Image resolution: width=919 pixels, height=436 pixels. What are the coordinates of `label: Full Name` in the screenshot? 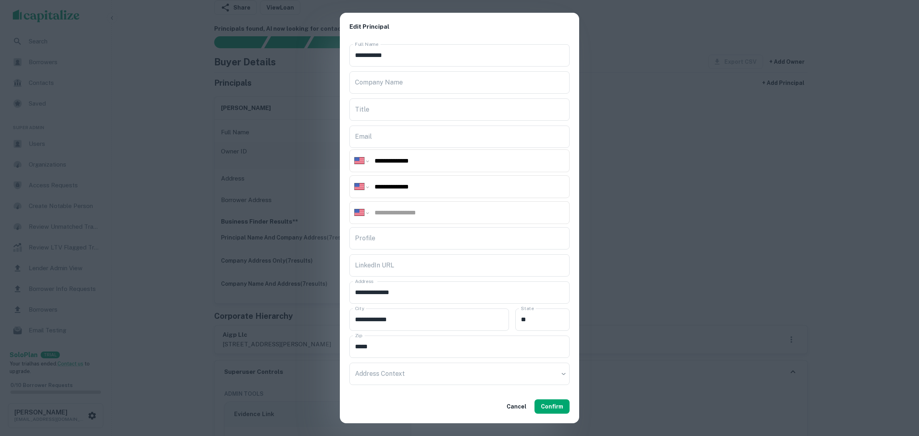 It's located at (367, 44).